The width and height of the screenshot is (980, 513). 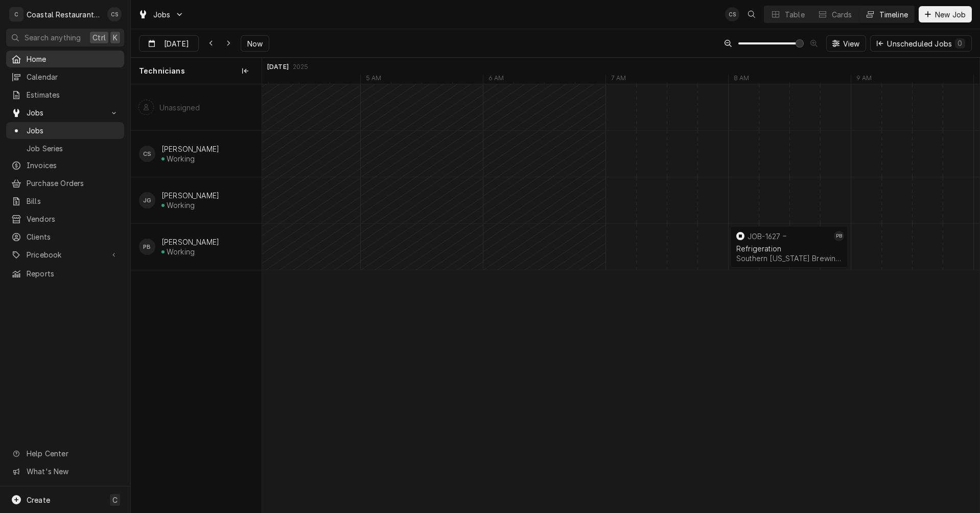 What do you see at coordinates (72, 471) in the screenshot?
I see `span: What's New` at bounding box center [72, 471].